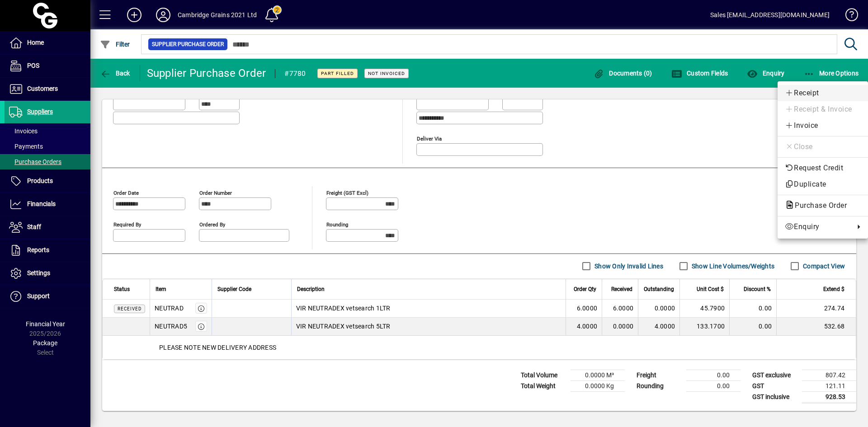  Describe the element at coordinates (823, 93) in the screenshot. I see `span: Receipt` at that location.